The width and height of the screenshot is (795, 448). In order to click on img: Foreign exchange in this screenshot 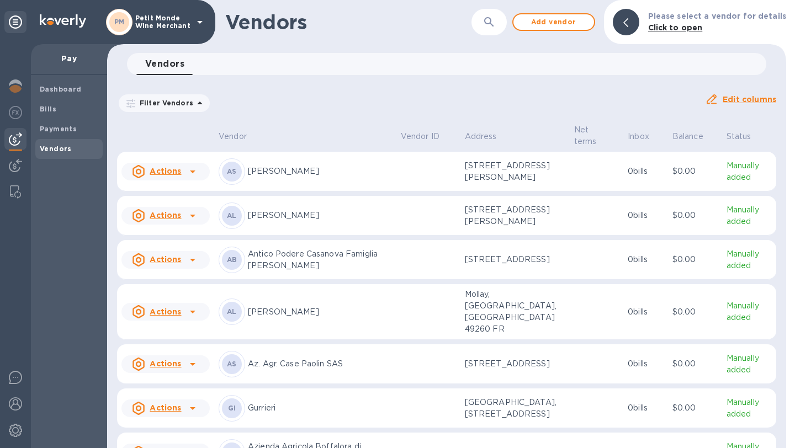, I will do `click(15, 113)`.